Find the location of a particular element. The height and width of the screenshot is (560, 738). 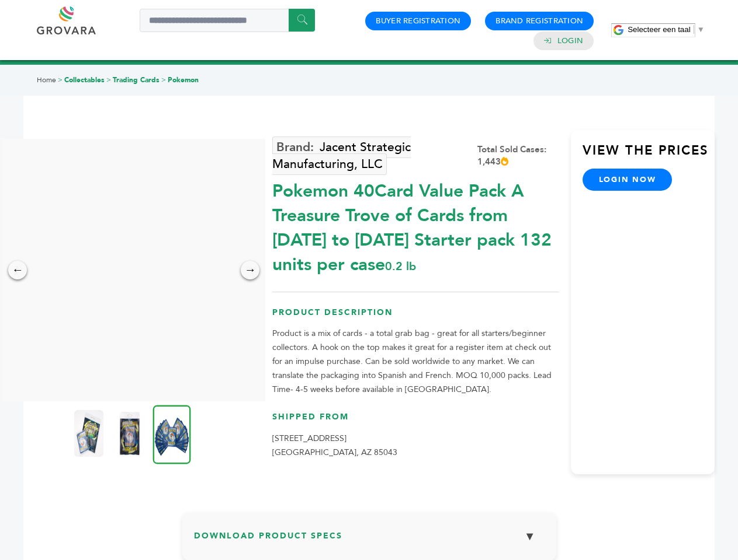

a: Selecteer een taal​ is located at coordinates (666, 29).